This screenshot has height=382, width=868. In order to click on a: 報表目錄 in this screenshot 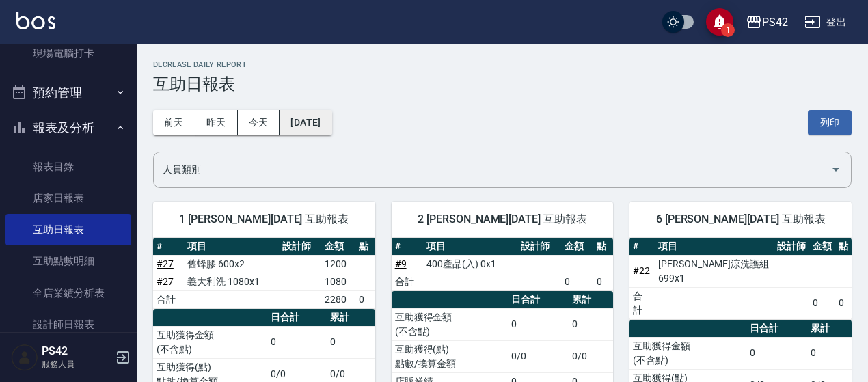, I will do `click(68, 167)`.